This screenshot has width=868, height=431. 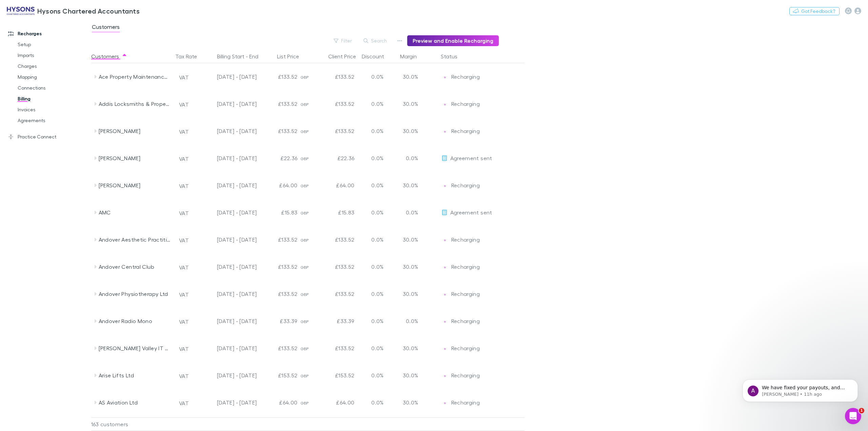 What do you see at coordinates (242, 56) in the screenshot?
I see `button: Billing Start - End` at bounding box center [242, 56].